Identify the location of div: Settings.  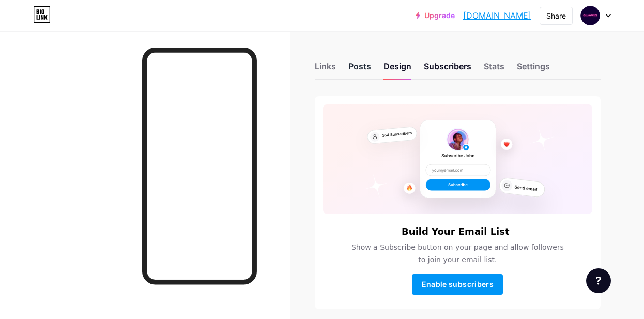
(533, 69).